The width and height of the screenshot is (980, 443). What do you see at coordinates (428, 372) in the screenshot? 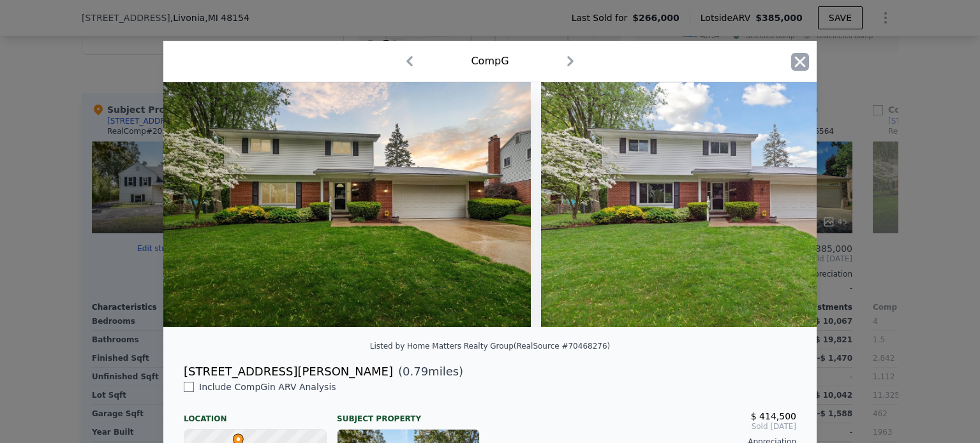
I see `span: ( miles)` at bounding box center [428, 372].